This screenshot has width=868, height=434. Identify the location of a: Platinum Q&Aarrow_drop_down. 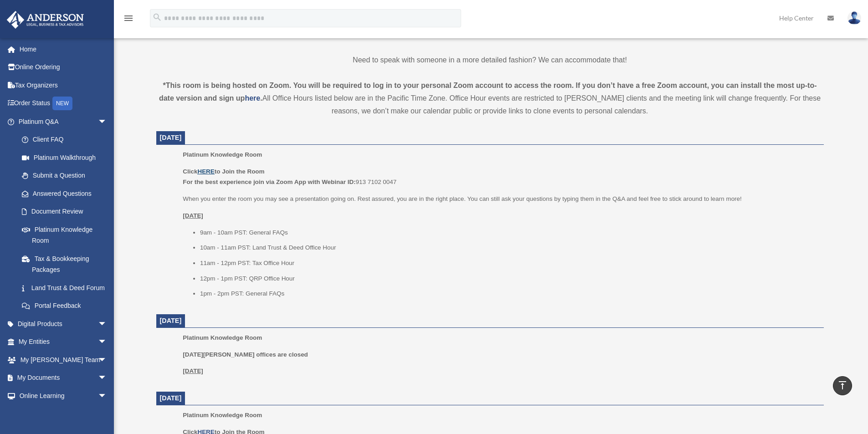
(63, 122).